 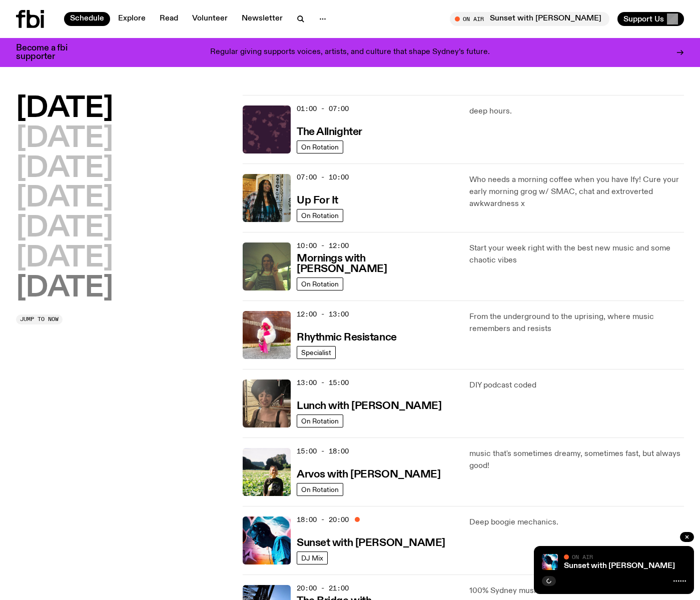 What do you see at coordinates (323, 246) in the screenshot?
I see `span: 10:00 - 12:00` at bounding box center [323, 246].